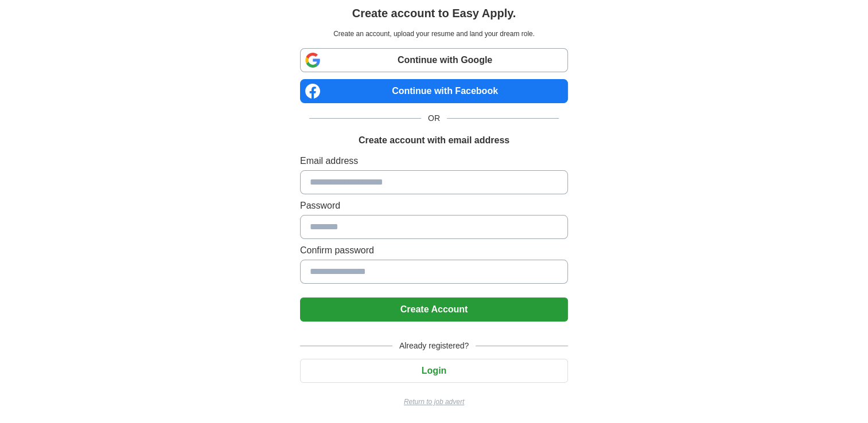 The image size is (868, 423). What do you see at coordinates (434, 310) in the screenshot?
I see `button: Create Account` at bounding box center [434, 310].